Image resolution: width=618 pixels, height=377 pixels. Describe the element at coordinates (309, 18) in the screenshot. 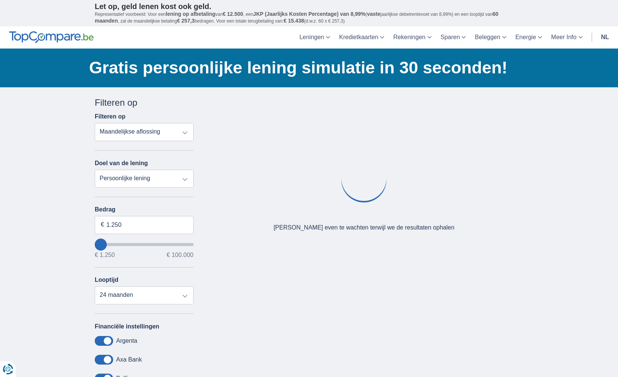

I see `p: Representatief voorbeeld: Voor een van , een ( jaarlijkse debetrentevoet van 8,99%) en een loopti...` at that location.